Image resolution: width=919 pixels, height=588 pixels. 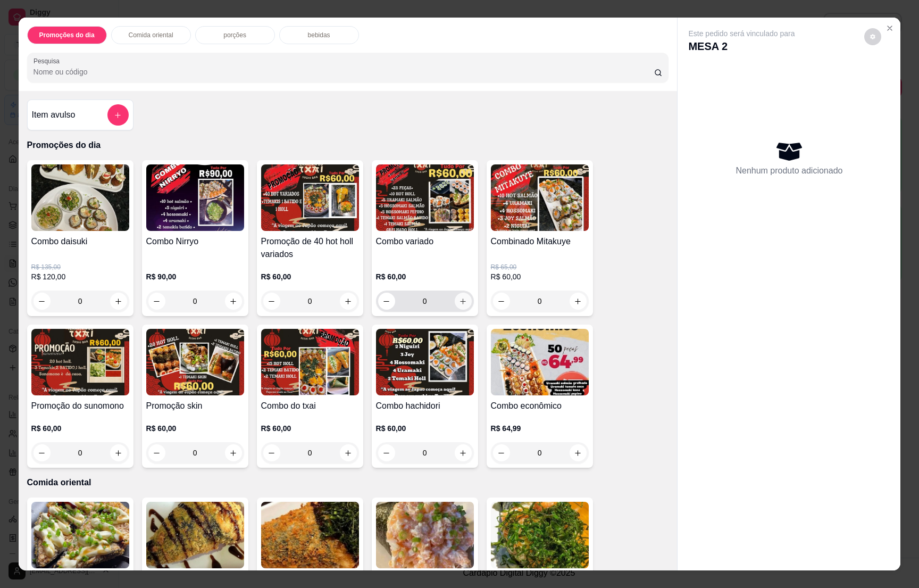 I want to click on p: R$ 120,00, so click(x=80, y=276).